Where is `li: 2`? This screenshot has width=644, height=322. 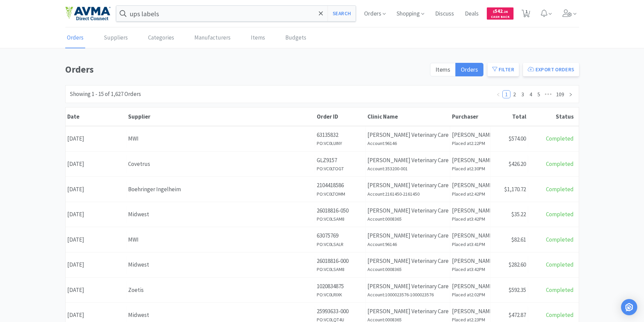
li: 2 is located at coordinates (515, 94).